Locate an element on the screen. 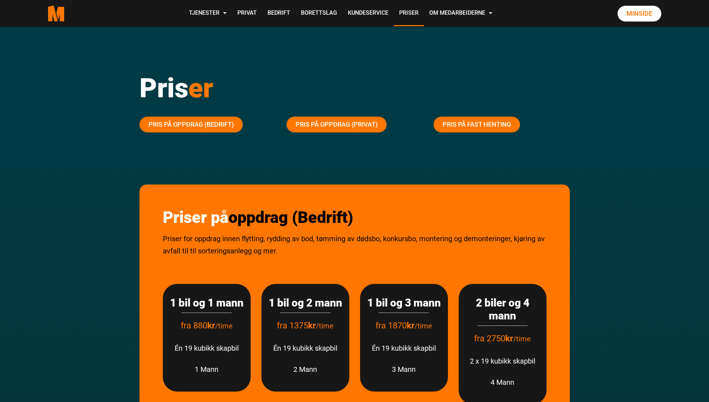  span: fra 880 is located at coordinates (198, 325).